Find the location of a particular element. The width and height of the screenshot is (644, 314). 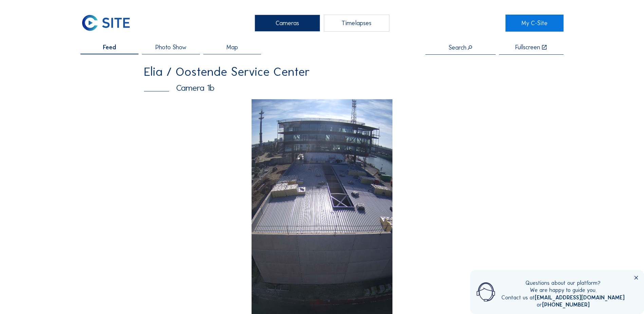

span: Feed is located at coordinates (109, 47).